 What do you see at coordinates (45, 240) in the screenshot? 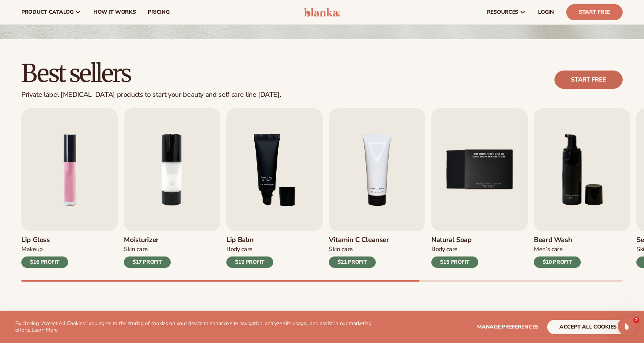
I see `h3: Lip Gloss` at bounding box center [45, 240].